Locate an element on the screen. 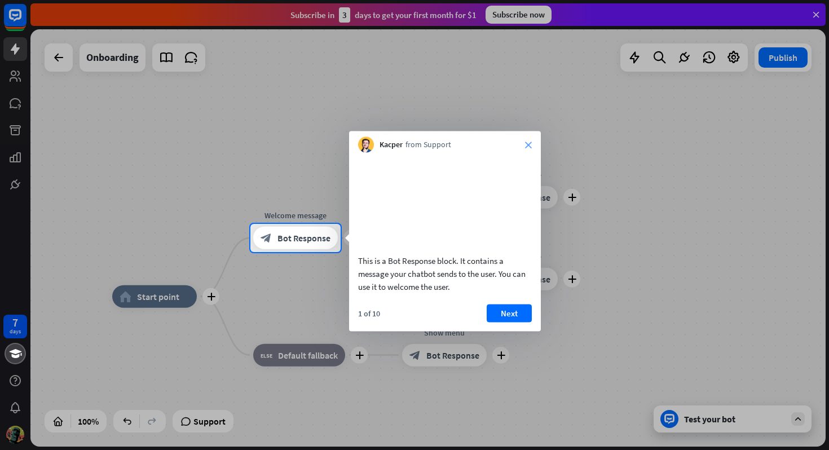  span: Kacper is located at coordinates (391, 145).